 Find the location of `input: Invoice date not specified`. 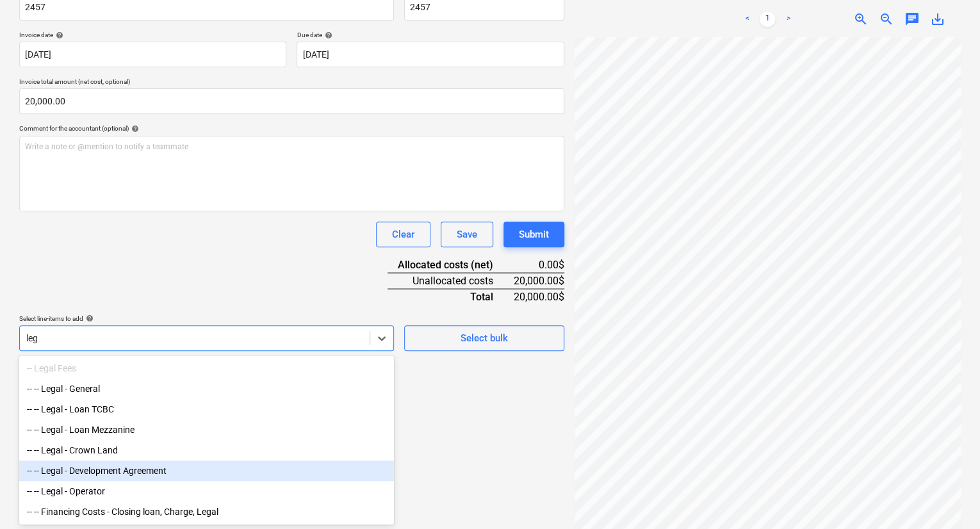

input: Invoice date not specified is located at coordinates (152, 54).